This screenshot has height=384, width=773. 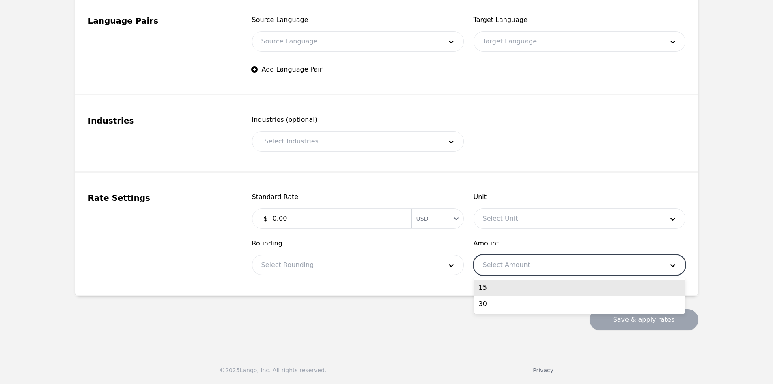 What do you see at coordinates (358, 197) in the screenshot?
I see `span: Standard Rate` at bounding box center [358, 197].